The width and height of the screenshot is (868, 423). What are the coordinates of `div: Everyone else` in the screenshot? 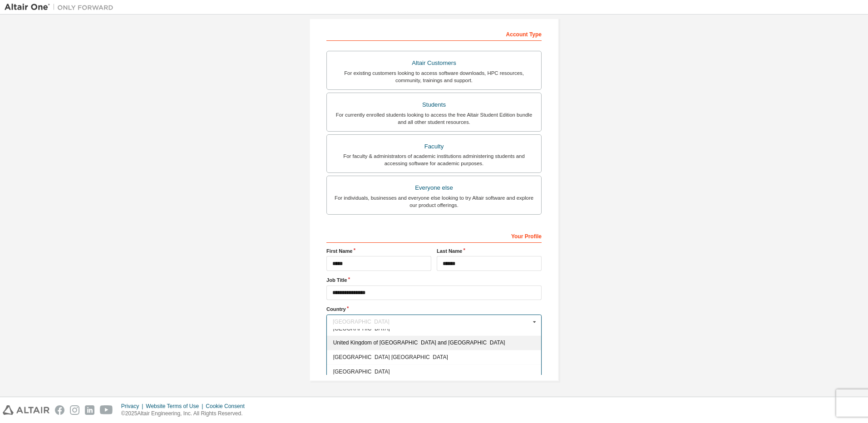 It's located at (434, 188).